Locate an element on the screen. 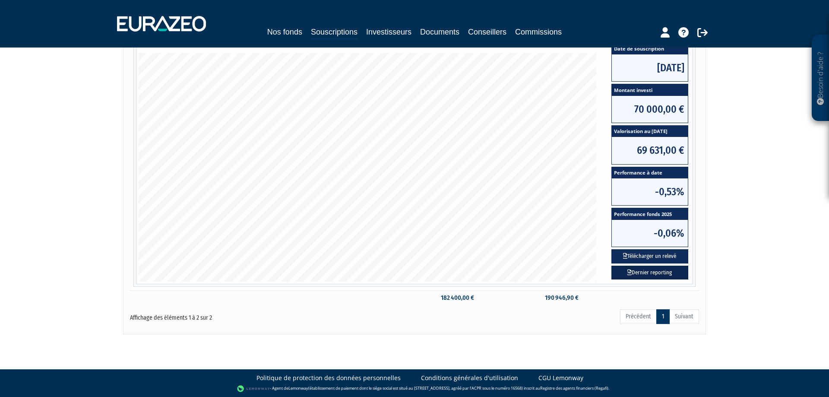 Image resolution: width=829 pixels, height=397 pixels. span: 70 000,00 € is located at coordinates (650, 109).